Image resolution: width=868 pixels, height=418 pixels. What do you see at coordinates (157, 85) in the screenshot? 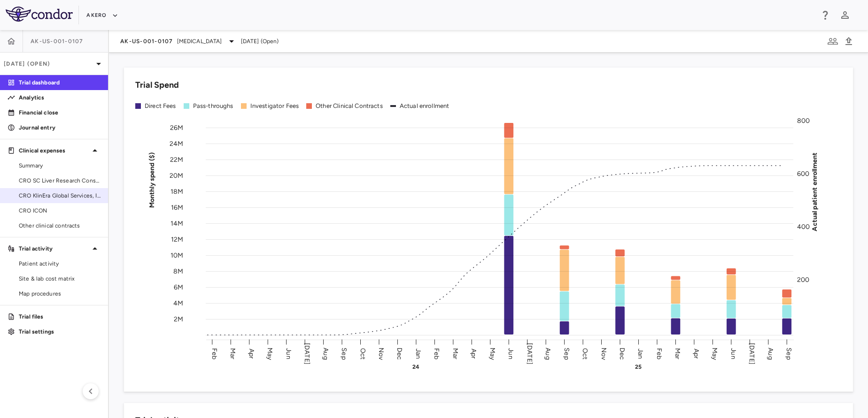
I see `h6: Trial Spend` at bounding box center [157, 85].